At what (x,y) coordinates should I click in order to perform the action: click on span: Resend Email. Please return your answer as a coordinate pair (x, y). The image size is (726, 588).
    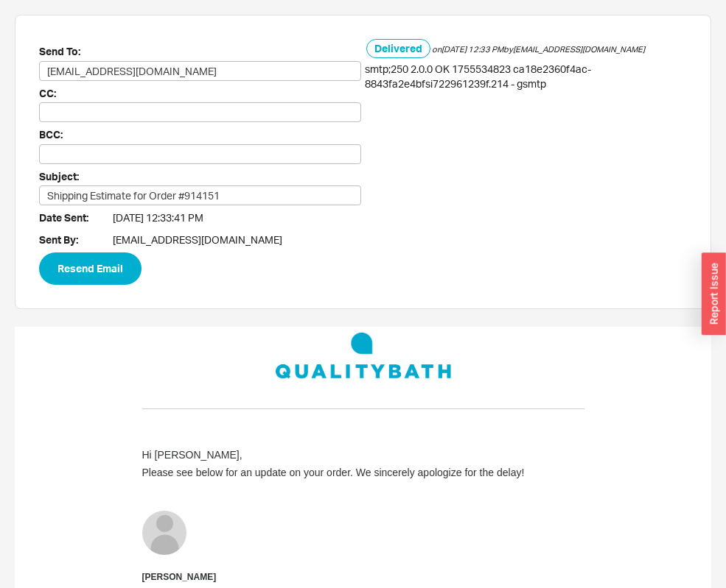
    Looking at the image, I should click on (89, 269).